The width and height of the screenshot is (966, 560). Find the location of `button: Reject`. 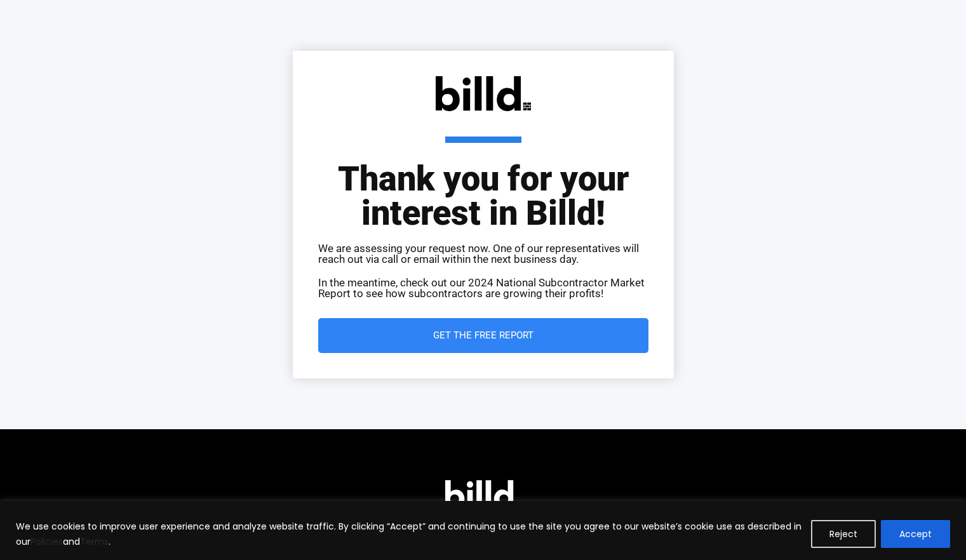

button: Reject is located at coordinates (844, 534).